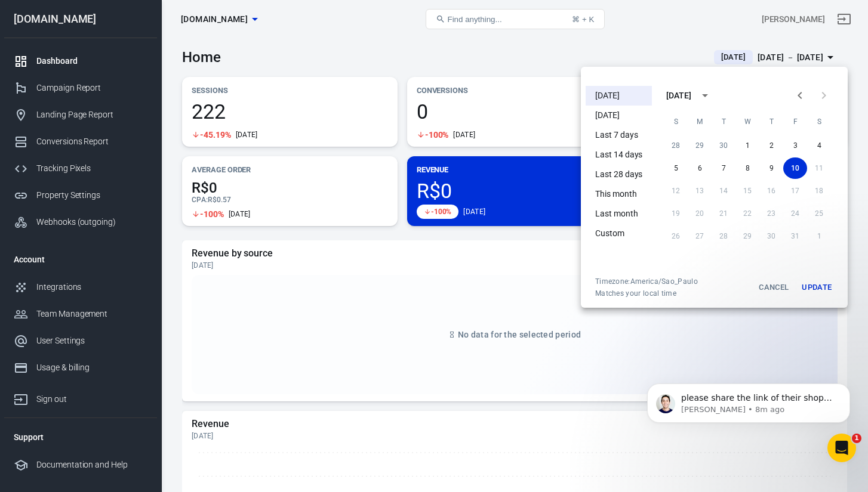 This screenshot has height=492, width=868. What do you see at coordinates (119, 45) in the screenshot?
I see `div: message notification from Jose, 8m ago. please share the link of their shop so I can inspect how ...` at bounding box center [119, 45].